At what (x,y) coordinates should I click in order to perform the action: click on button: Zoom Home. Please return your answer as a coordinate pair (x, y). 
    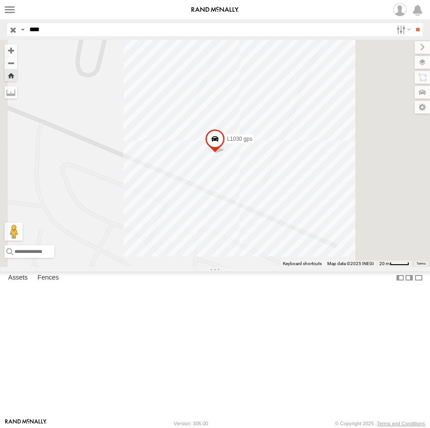
    Looking at the image, I should click on (11, 75).